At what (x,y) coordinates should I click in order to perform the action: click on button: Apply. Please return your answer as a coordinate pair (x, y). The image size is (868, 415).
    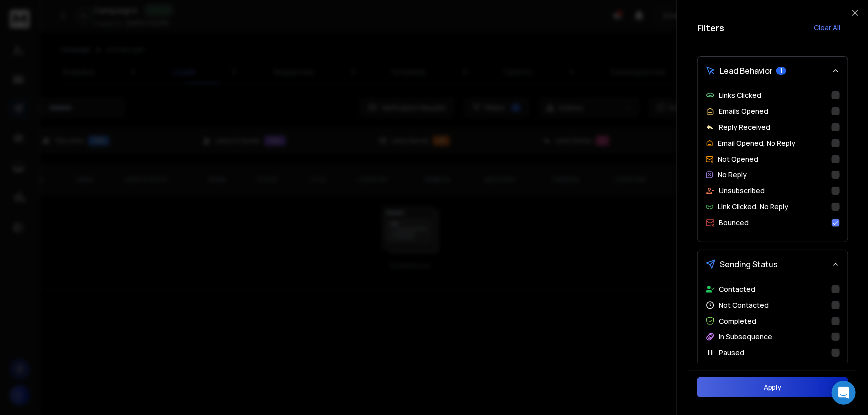
    Looking at the image, I should click on (772, 387).